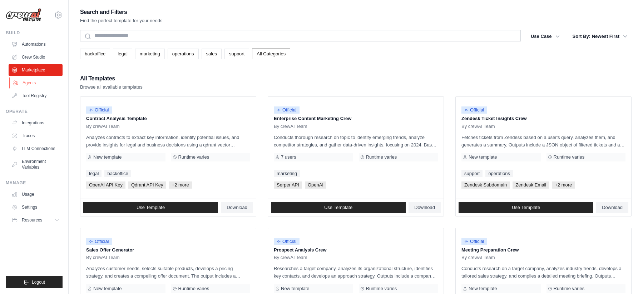 This screenshot has width=643, height=294. I want to click on span: OpenAI API Key, so click(106, 185).